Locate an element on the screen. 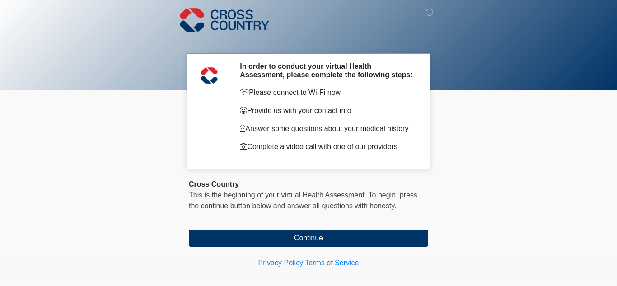 The width and height of the screenshot is (617, 286). div: Cross Country is located at coordinates (309, 184).